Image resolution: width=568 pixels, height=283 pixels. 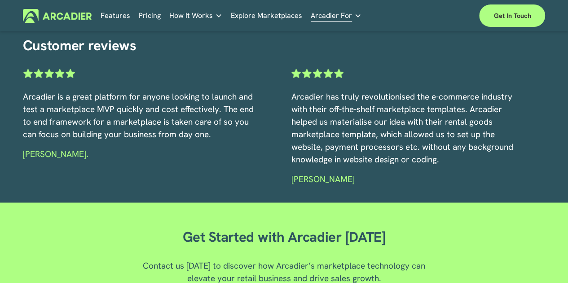 I want to click on a: Get in touch, so click(x=512, y=16).